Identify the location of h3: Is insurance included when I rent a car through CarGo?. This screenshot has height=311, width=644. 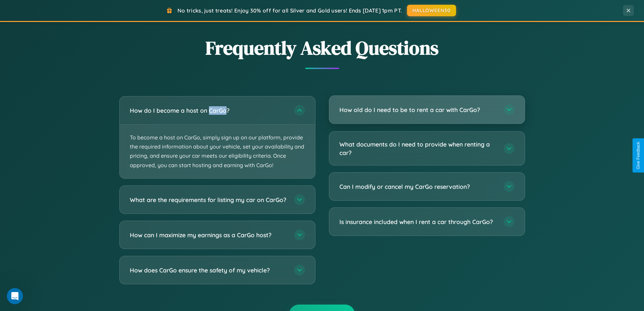
(418, 221).